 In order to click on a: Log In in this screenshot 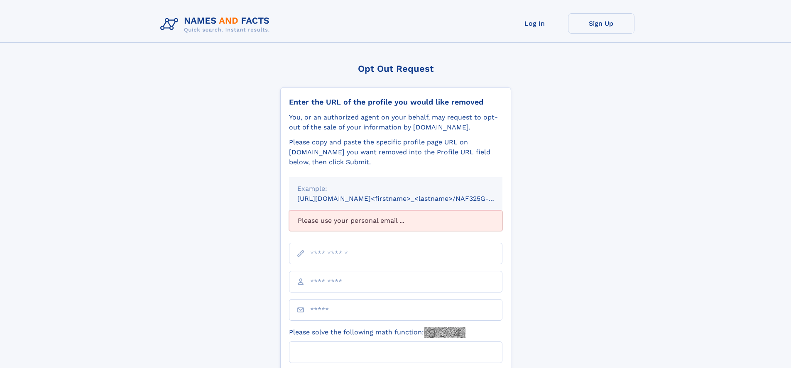, I will do `click(535, 23)`.